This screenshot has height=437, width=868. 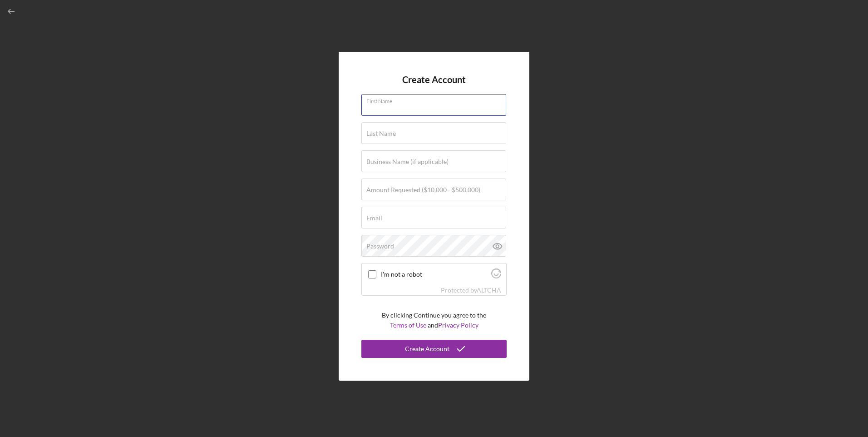 I want to click on label: Last Name, so click(x=381, y=133).